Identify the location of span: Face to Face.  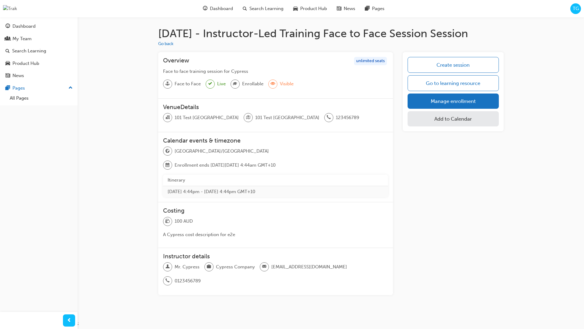
(188, 84).